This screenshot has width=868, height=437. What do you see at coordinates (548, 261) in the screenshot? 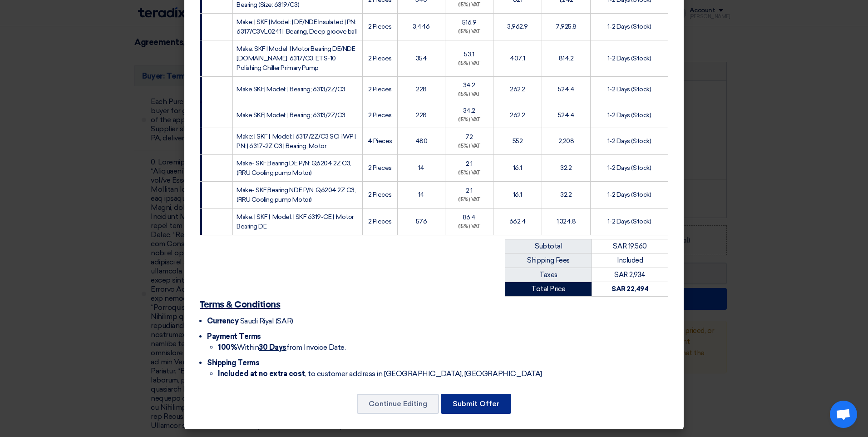
I see `td: Shipping Fees` at bounding box center [548, 261].